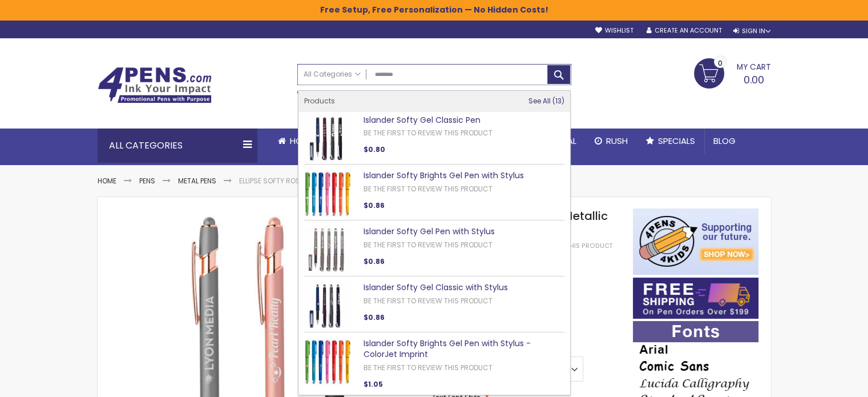  I want to click on a: See All 13, so click(546, 101).